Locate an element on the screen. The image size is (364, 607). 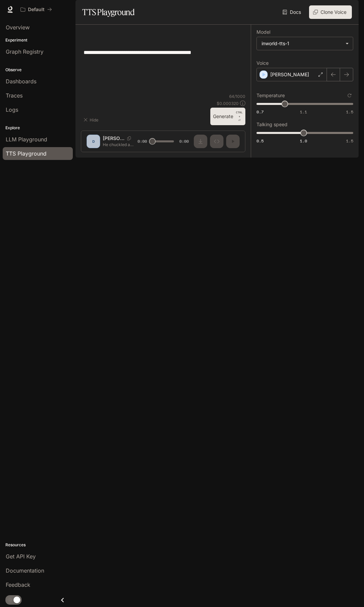
button: Hide is located at coordinates (92, 120).